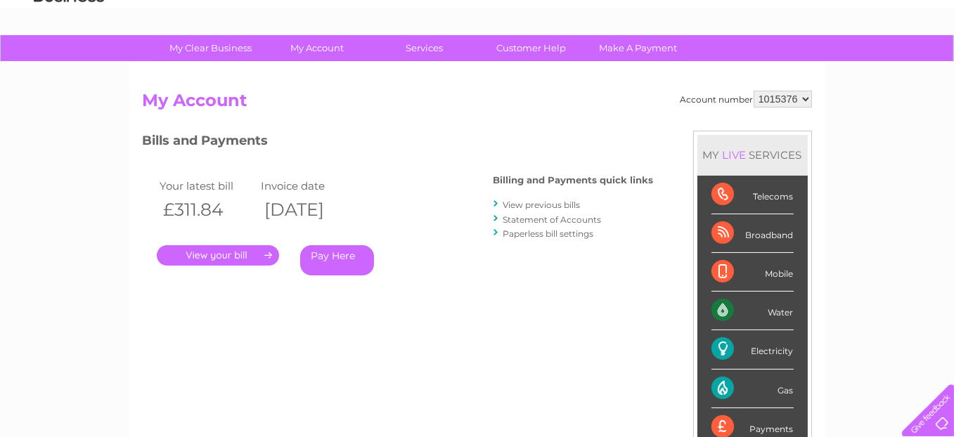 This screenshot has height=437, width=954. Describe the element at coordinates (398, 143) in the screenshot. I see `h3: Bills and Payments` at that location.